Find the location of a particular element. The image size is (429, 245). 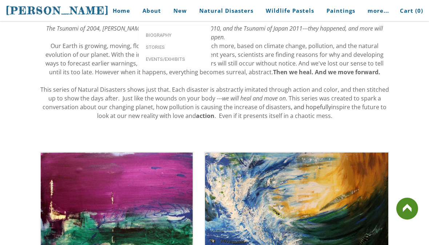

a: About is located at coordinates (152, 11).